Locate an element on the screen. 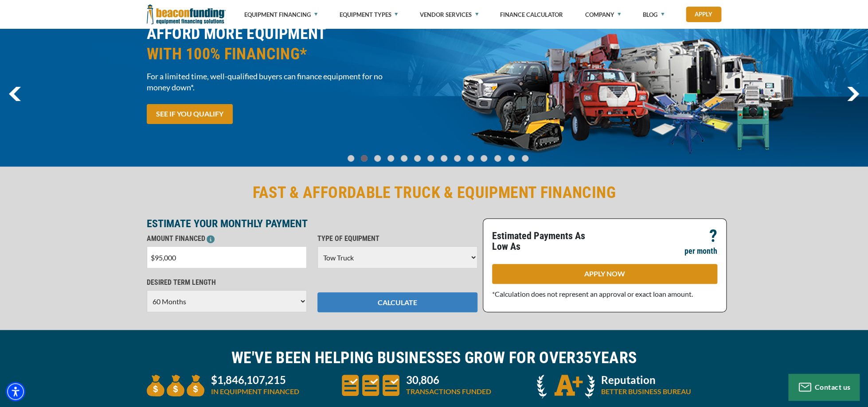 The image size is (868, 407). p: ESTIMATE YOUR MONTHLY PAYMENT is located at coordinates (312, 224).